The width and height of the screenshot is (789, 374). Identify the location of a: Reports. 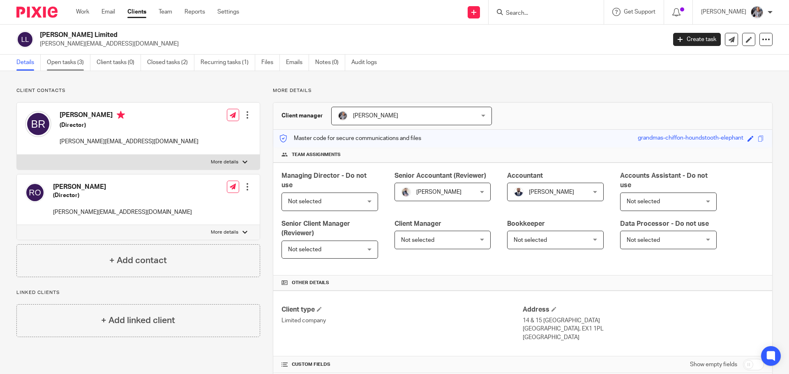
(195, 12).